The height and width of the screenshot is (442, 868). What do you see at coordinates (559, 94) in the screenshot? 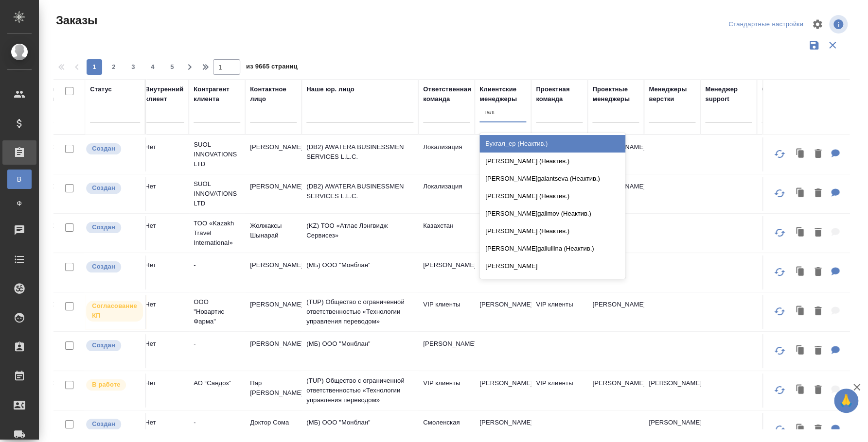
I see `div: Проектная команда` at bounding box center [559, 94].